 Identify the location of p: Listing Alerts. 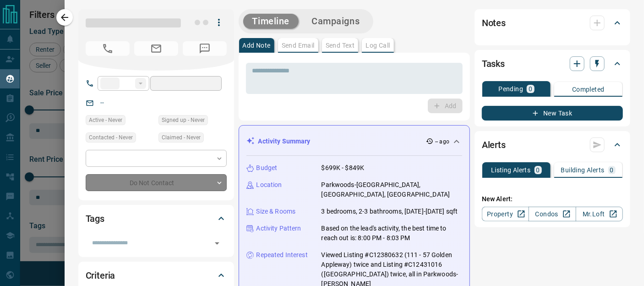
(511, 170).